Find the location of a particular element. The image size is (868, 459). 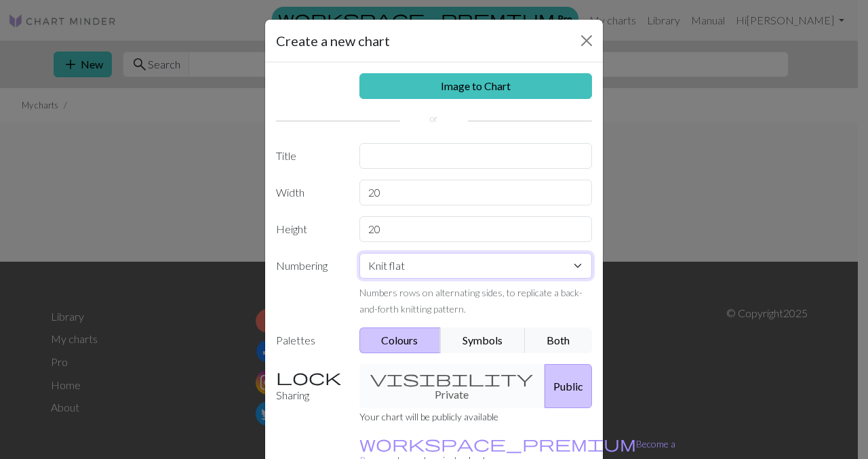

a: Image to Chart is located at coordinates (476, 86).